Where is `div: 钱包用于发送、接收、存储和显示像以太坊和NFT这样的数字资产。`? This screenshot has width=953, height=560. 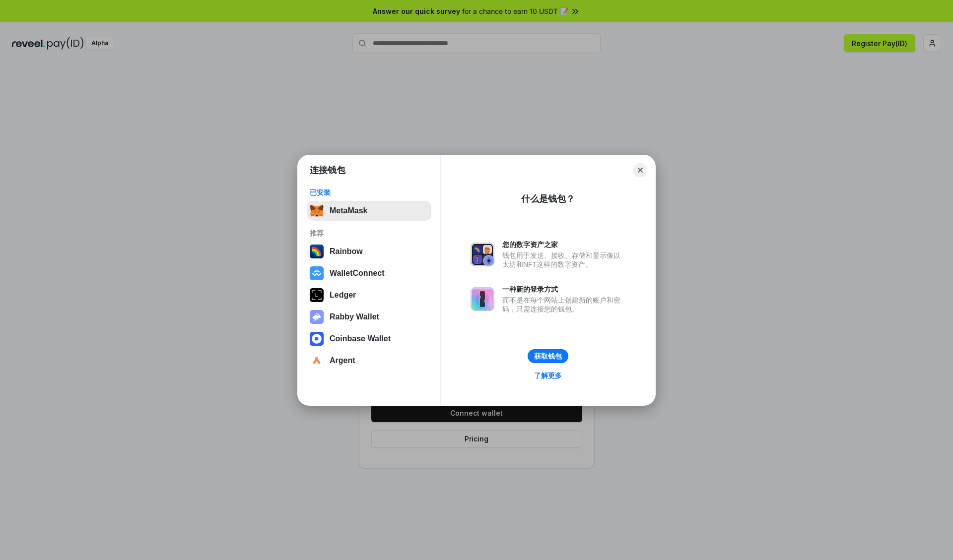
div: 钱包用于发送、接收、存储和显示像以太坊和NFT这样的数字资产。 is located at coordinates (564, 260).